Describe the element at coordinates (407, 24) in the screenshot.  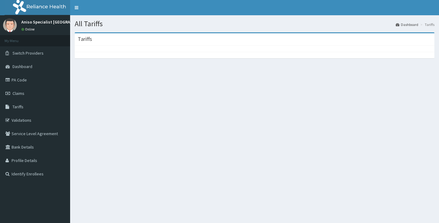
I see `a: Dashboard` at that location.